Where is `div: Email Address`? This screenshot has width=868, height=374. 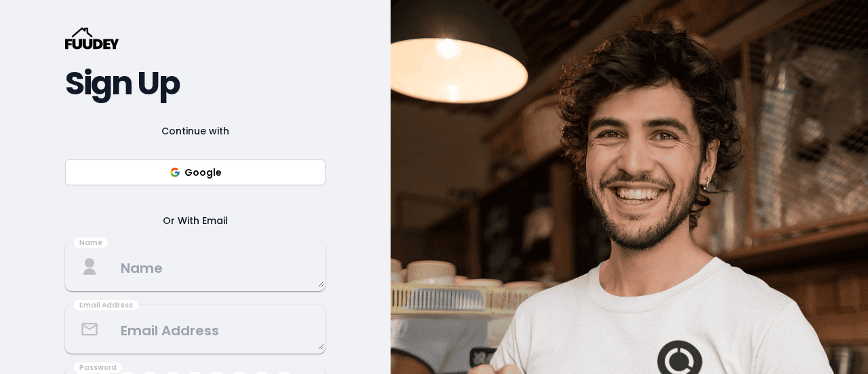
div: Email Address is located at coordinates (106, 305).